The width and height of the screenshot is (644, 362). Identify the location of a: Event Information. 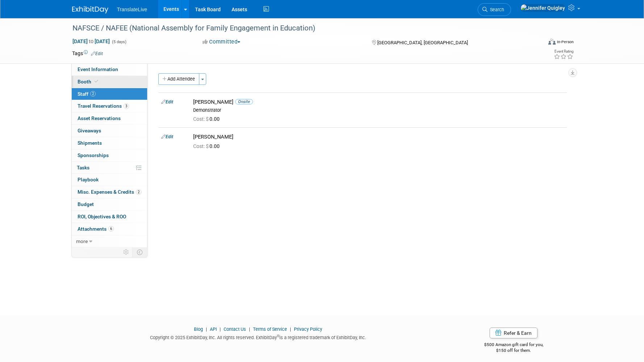
(109, 69).